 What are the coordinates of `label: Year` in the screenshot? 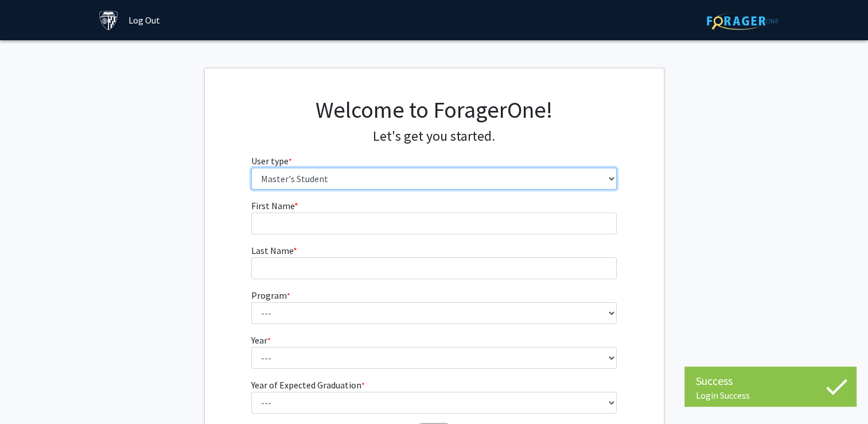 It's located at (261, 340).